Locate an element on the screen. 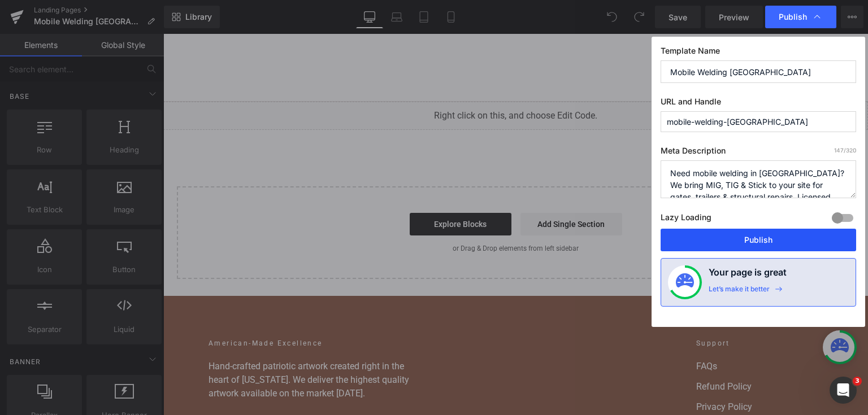 Image resolution: width=868 pixels, height=415 pixels. a: Refund Policy is located at coordinates (596, 353).